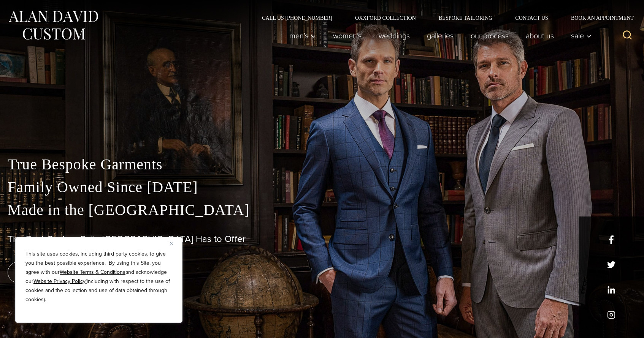 This screenshot has height=338, width=644. Describe the element at coordinates (490, 36) in the screenshot. I see `a: Our Process` at that location.